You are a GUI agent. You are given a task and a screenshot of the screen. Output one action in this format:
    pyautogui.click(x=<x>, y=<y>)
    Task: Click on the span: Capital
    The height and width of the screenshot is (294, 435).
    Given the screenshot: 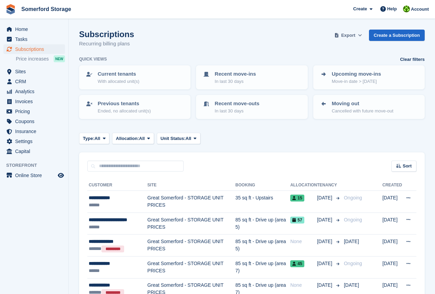 What is the action you would take?
    pyautogui.click(x=36, y=151)
    